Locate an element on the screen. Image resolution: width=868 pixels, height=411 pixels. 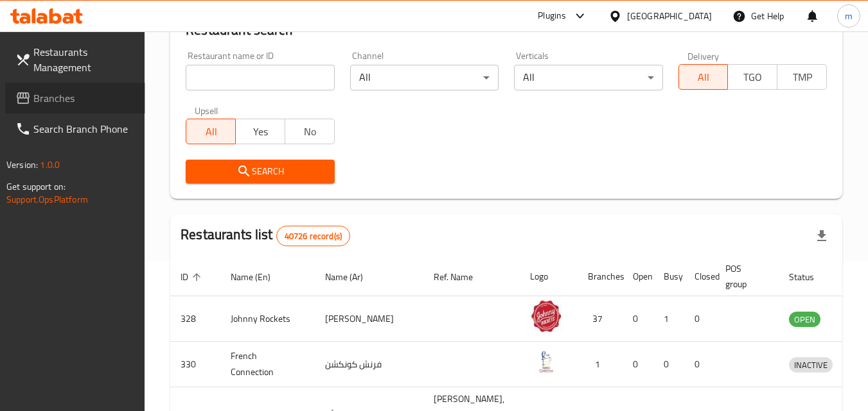
span: POS group is located at coordinates (743, 277).